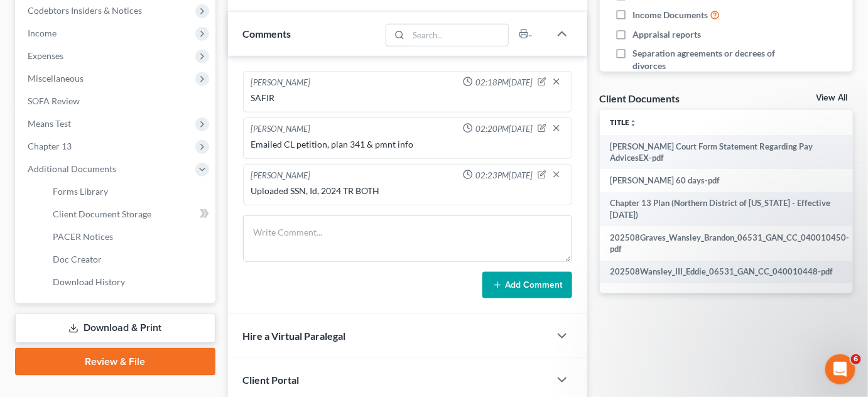 This screenshot has height=397, width=868. What do you see at coordinates (729, 272) in the screenshot?
I see `td: 202508Wansley_III_Eddie_06531_GAN_CC_040010448-pdf` at bounding box center [729, 272].